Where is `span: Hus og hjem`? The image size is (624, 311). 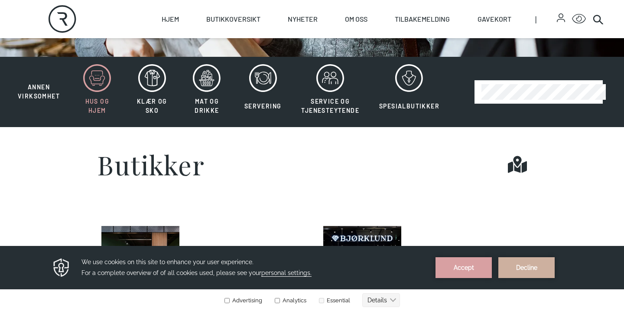 span: Hus og hjem is located at coordinates (97, 106).